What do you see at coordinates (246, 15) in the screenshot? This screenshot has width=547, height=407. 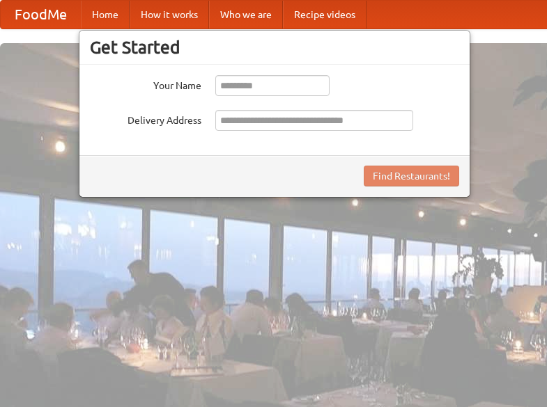 I see `a: Who we are` at bounding box center [246, 15].